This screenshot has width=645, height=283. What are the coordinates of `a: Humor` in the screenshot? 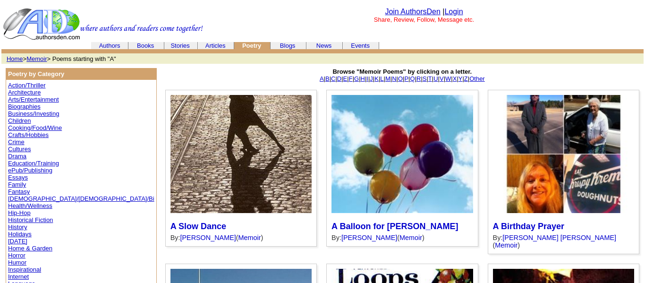 It's located at (17, 262).